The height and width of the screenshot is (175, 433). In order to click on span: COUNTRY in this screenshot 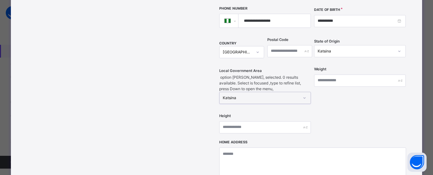, I will do `click(228, 43)`.